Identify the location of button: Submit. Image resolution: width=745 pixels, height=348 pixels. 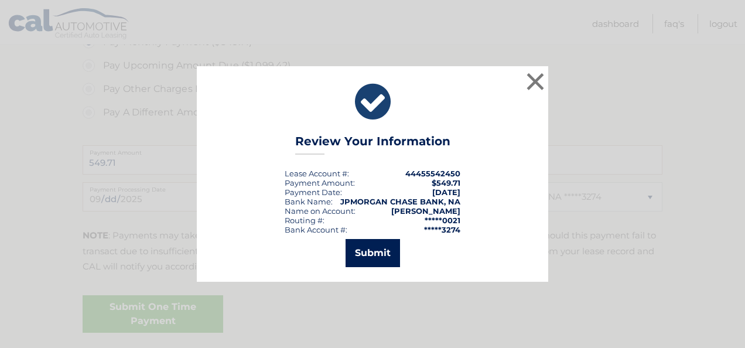
(372, 253).